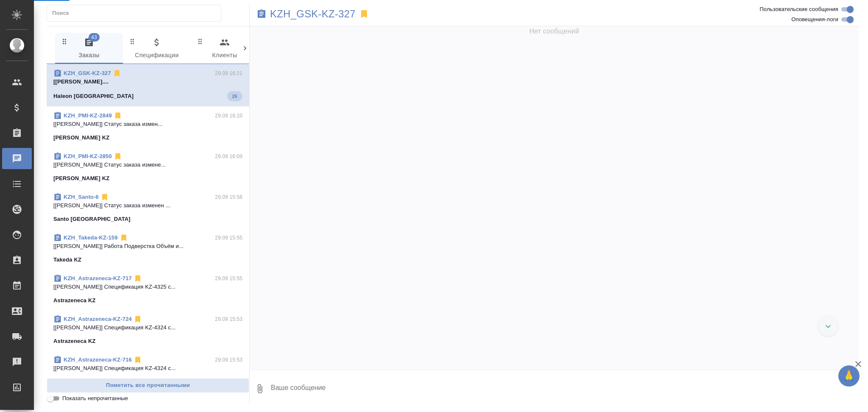 Image resolution: width=868 pixels, height=412 pixels. I want to click on a: KZH_Astrazeneca-KZ-716, so click(98, 359).